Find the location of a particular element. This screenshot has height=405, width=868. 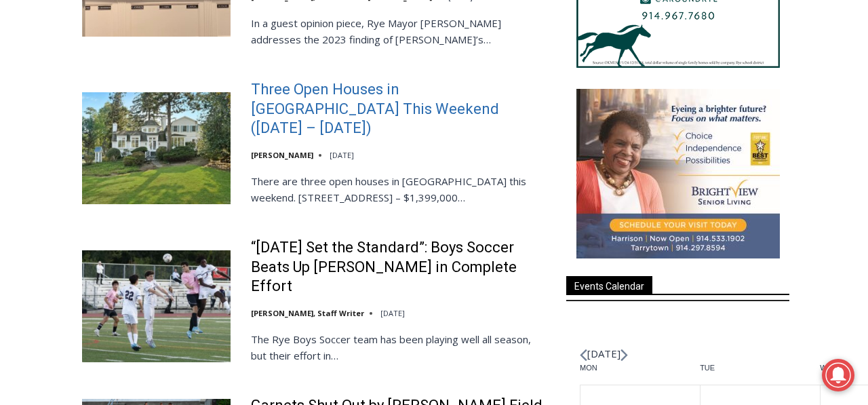

div: Monday is located at coordinates (639, 373).